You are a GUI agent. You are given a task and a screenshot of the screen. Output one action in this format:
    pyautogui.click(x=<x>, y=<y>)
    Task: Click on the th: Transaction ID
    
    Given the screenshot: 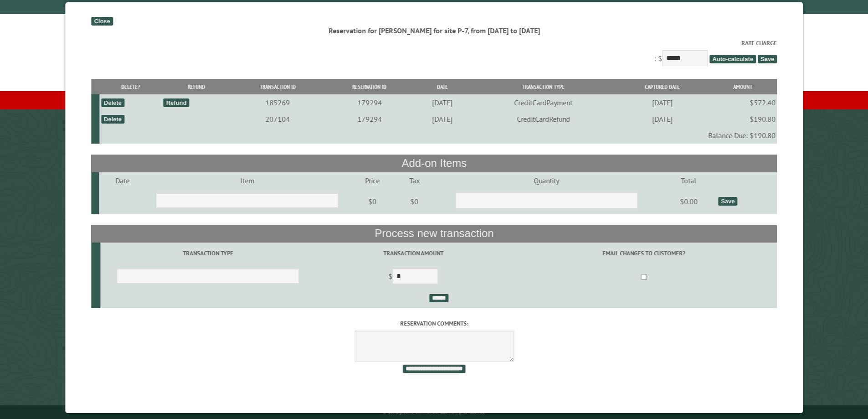 What is the action you would take?
    pyautogui.click(x=278, y=86)
    